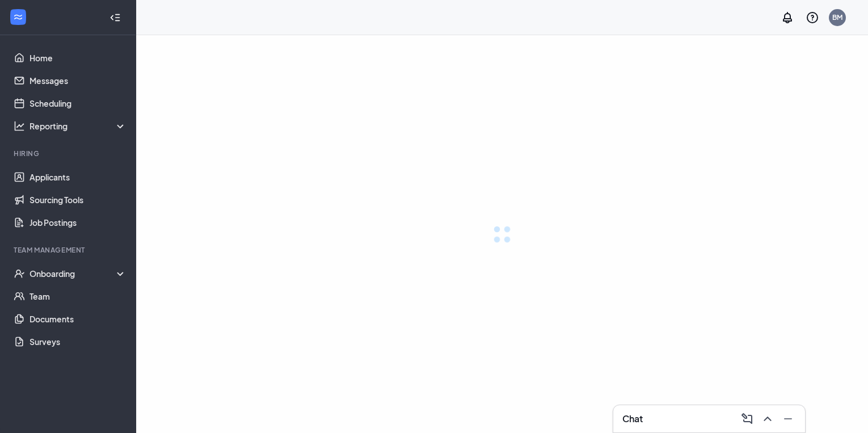 This screenshot has height=433, width=868. What do you see at coordinates (746, 419) in the screenshot?
I see `button: ComposeMessage` at bounding box center [746, 419].